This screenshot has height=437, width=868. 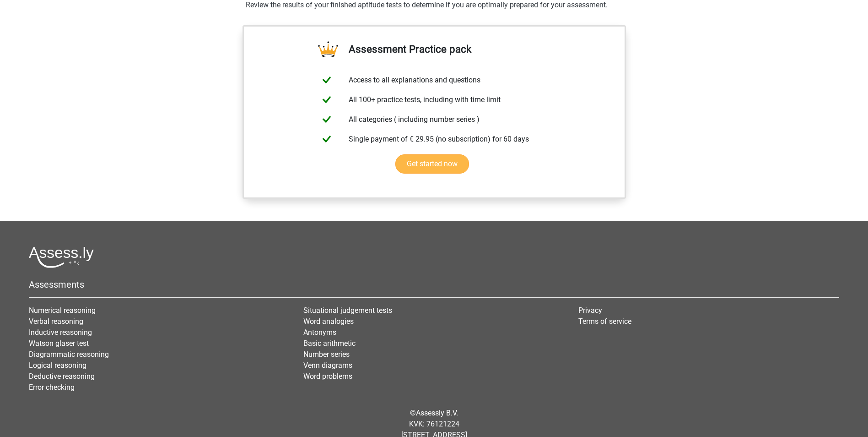 I want to click on a: Diagrammatic reasoning, so click(x=68, y=354).